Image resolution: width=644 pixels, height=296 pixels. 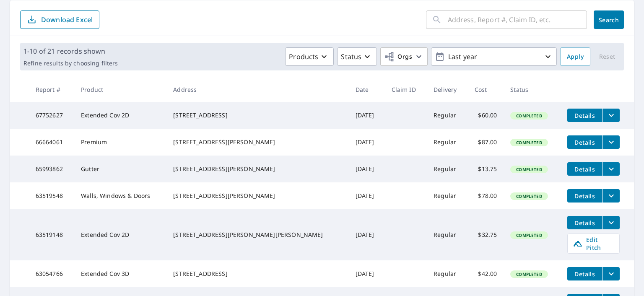 I want to click on span: Orgs, so click(x=398, y=56).